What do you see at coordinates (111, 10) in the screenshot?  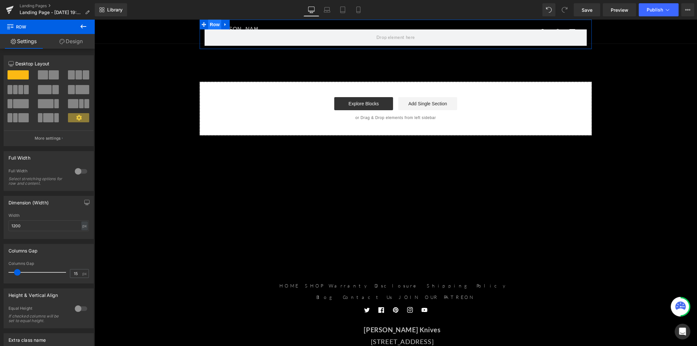 I see `a: New Library` at bounding box center [111, 10].